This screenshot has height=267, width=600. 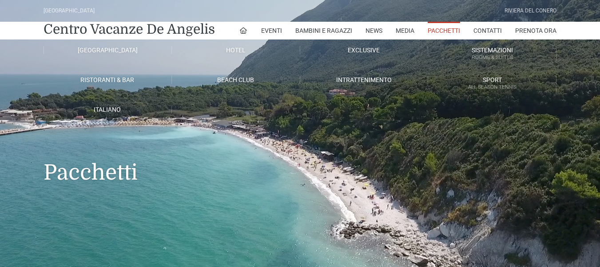 What do you see at coordinates (535, 31) in the screenshot?
I see `a: Prenota Ora` at bounding box center [535, 31].